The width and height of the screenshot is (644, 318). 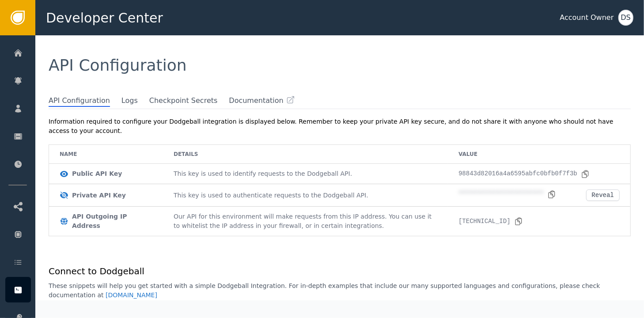 I want to click on button: DS, so click(x=626, y=17).